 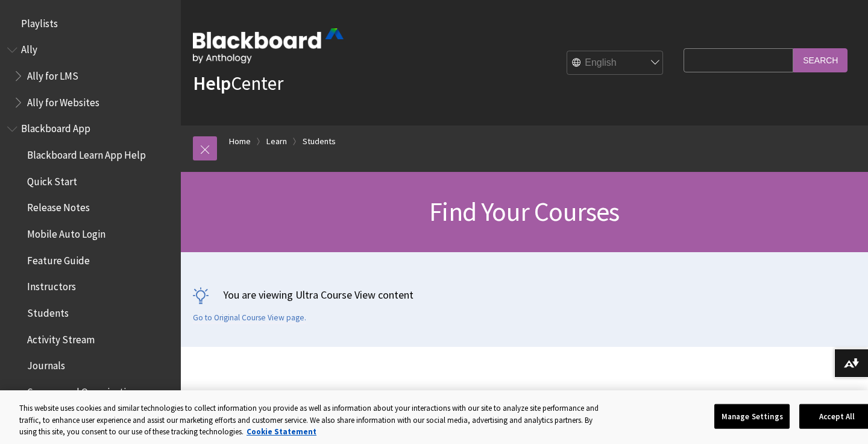 What do you see at coordinates (51, 285) in the screenshot?
I see `span: Instructors` at bounding box center [51, 285].